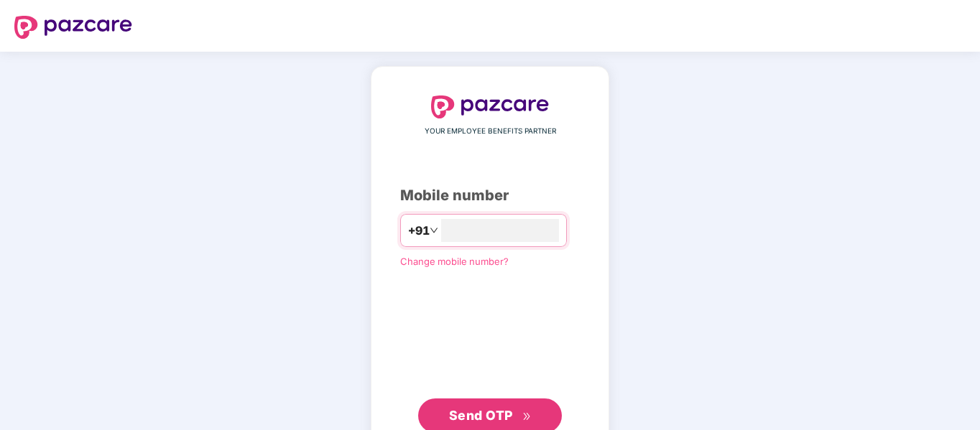 The width and height of the screenshot is (980, 430). What do you see at coordinates (490, 195) in the screenshot?
I see `div: Mobile number` at bounding box center [490, 195].